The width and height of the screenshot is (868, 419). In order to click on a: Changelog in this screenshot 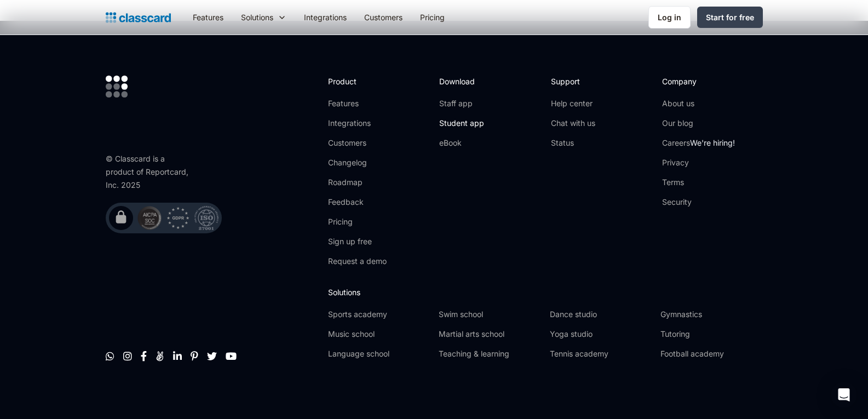, I will do `click(357, 163)`.